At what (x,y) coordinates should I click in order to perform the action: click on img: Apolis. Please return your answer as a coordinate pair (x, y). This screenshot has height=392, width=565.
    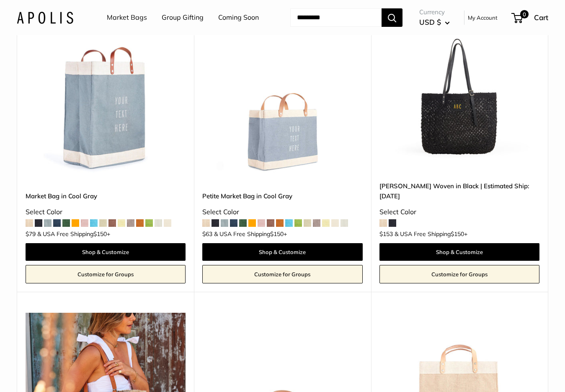
    Looking at the image, I should click on (45, 18).